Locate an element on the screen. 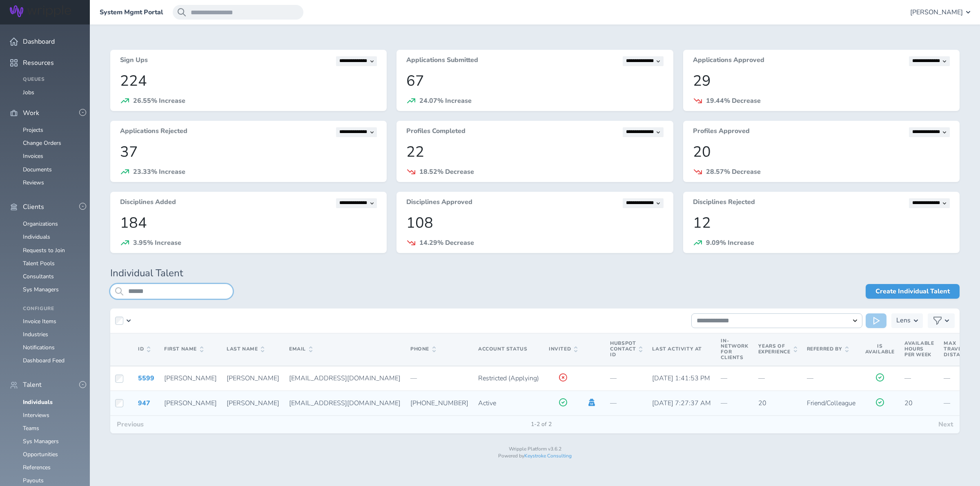 The width and height of the screenshot is (980, 486). span: 3.95% Increase is located at coordinates (157, 243).